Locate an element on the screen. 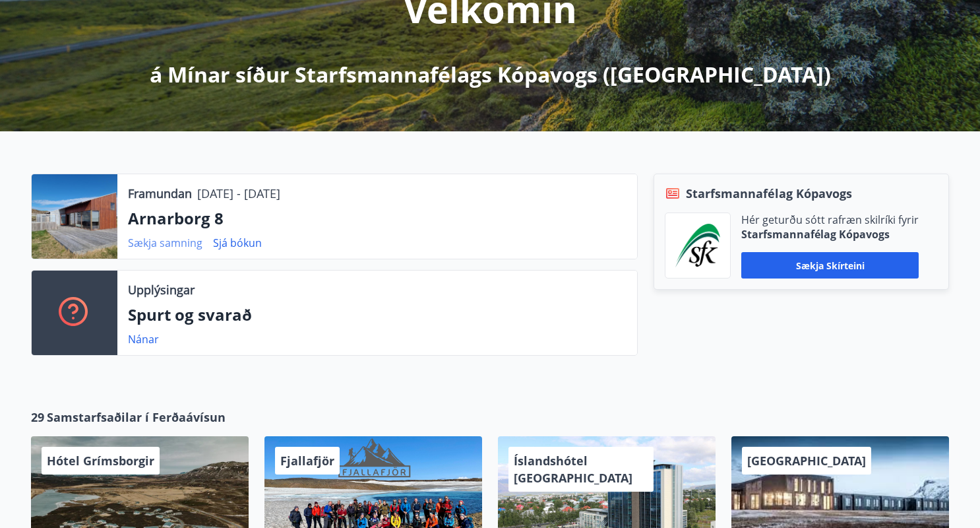 The image size is (980, 528). p: Hér geturðu sótt rafræn skilríki fyrir is located at coordinates (829, 219).